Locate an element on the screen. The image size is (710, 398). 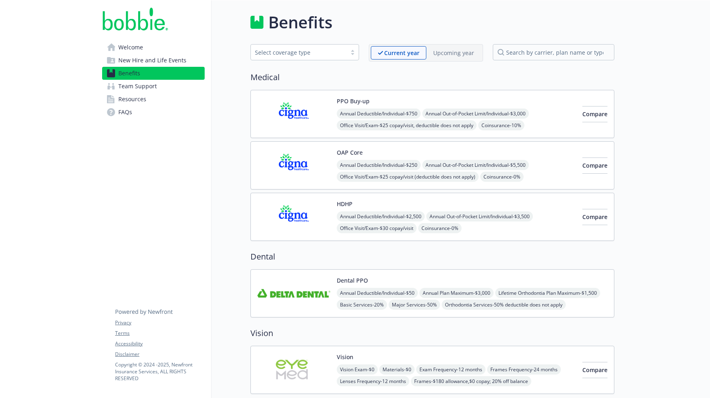
span: Vision Exam - $0 is located at coordinates (357, 369).